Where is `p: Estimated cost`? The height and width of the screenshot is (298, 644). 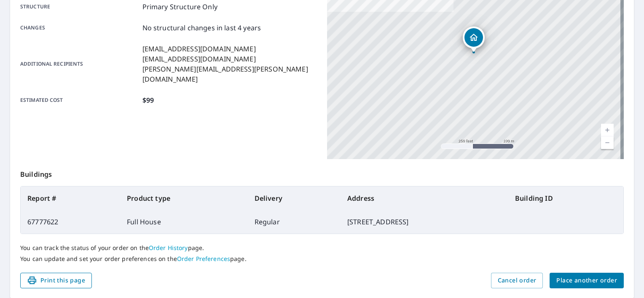
p: Estimated cost is located at coordinates (80, 100).